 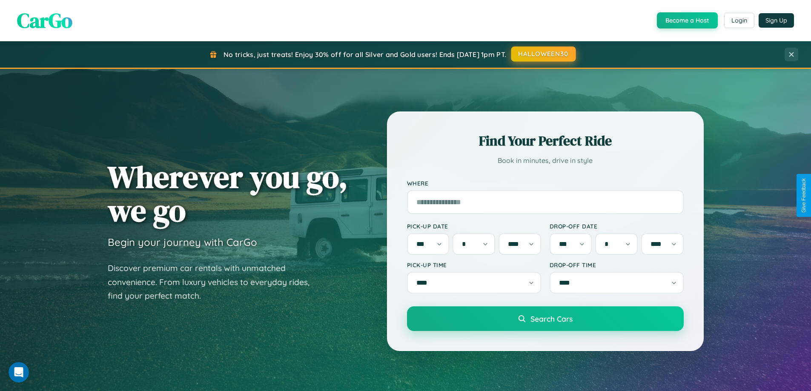 What do you see at coordinates (228, 194) in the screenshot?
I see `h1: Wherever you go, we go` at bounding box center [228, 194].